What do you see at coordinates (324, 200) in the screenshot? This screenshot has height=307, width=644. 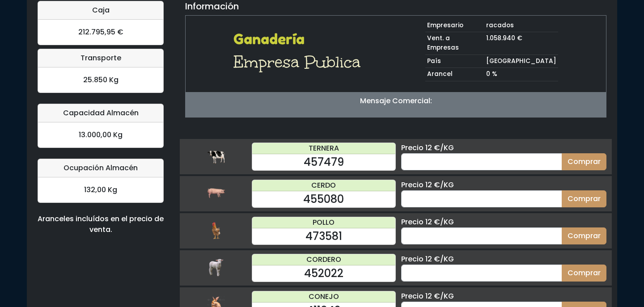 I see `div: 455080` at bounding box center [324, 200].